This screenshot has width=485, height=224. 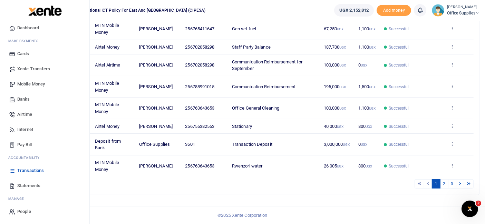 What do you see at coordinates (252, 144) in the screenshot?
I see `span: Transaction Deposit` at bounding box center [252, 144].